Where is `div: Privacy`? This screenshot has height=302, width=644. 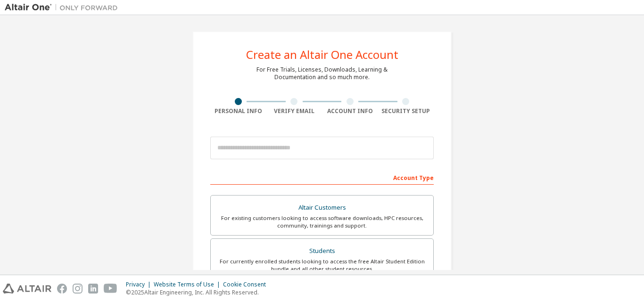 div: Privacy is located at coordinates (140, 285).